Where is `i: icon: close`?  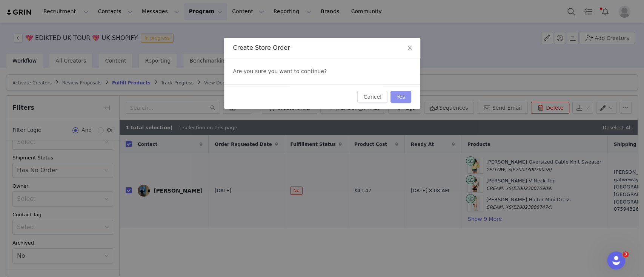
i: icon: close is located at coordinates (410, 48).